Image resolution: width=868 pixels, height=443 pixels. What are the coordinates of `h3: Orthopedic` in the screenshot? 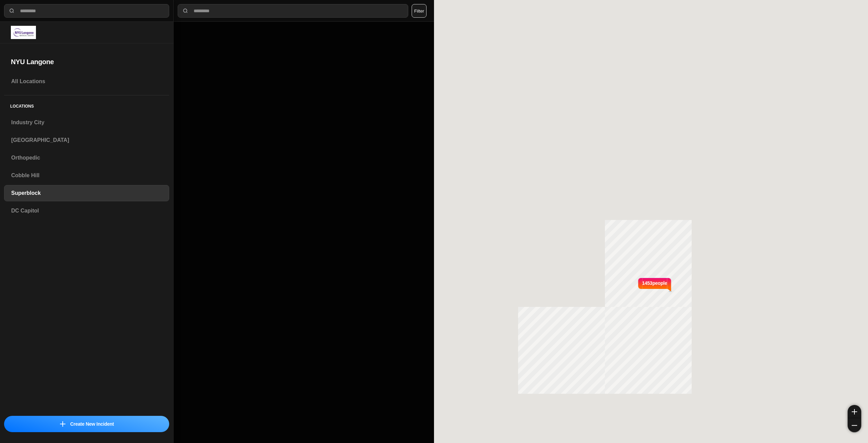 It's located at (86, 158).